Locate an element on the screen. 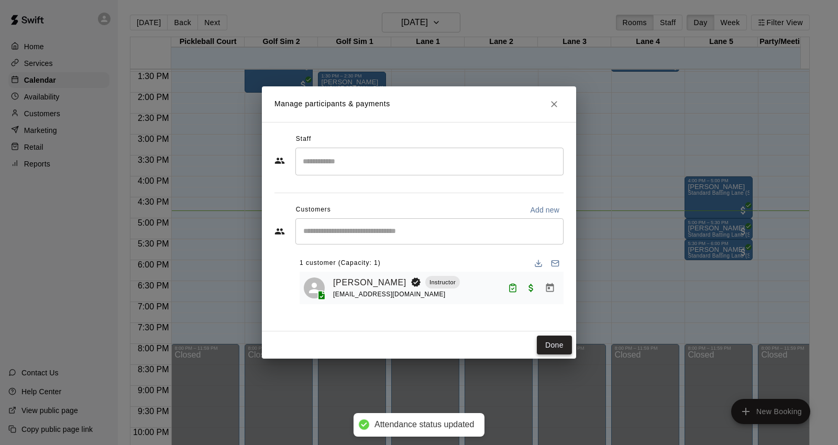 The image size is (838, 445). div: Alexis Silkwood is located at coordinates (314, 288).